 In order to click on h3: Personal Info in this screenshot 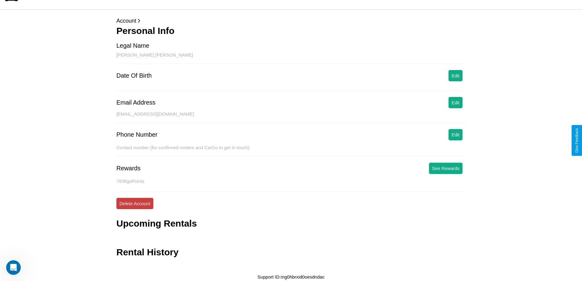, I will do `click(291, 31)`.